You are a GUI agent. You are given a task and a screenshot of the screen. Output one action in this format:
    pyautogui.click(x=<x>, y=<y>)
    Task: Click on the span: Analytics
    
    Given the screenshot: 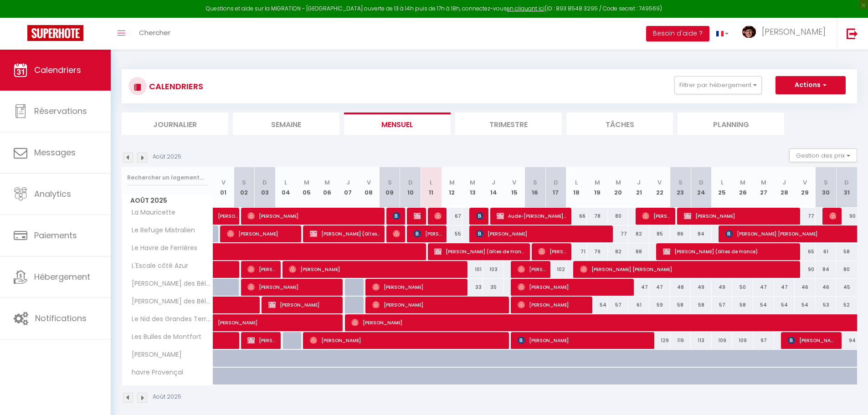 What is the action you would take?
    pyautogui.click(x=52, y=194)
    